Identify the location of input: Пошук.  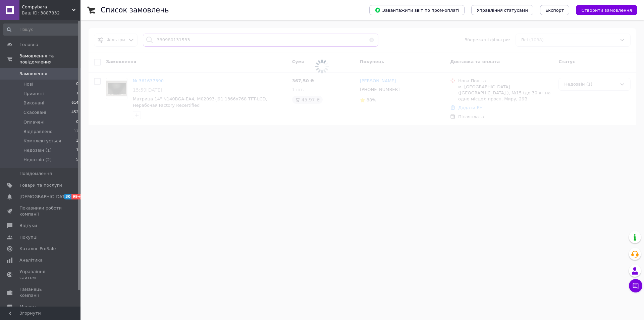
(41, 30).